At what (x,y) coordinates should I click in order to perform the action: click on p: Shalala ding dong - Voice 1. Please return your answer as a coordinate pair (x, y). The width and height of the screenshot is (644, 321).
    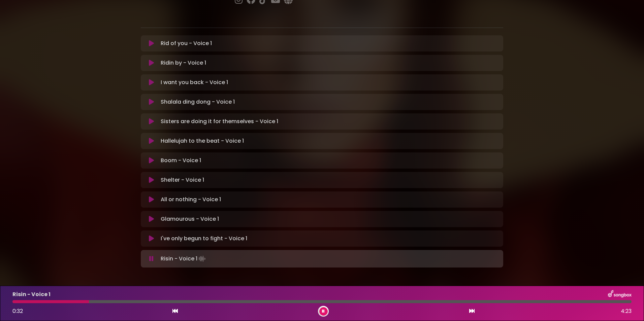
    Looking at the image, I should click on (198, 102).